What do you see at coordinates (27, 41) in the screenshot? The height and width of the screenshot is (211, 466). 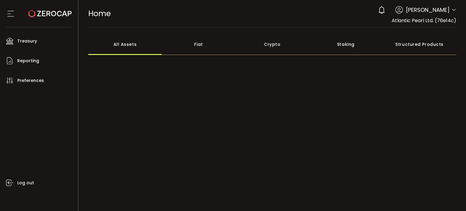 I see `span: Treasury` at bounding box center [27, 41].